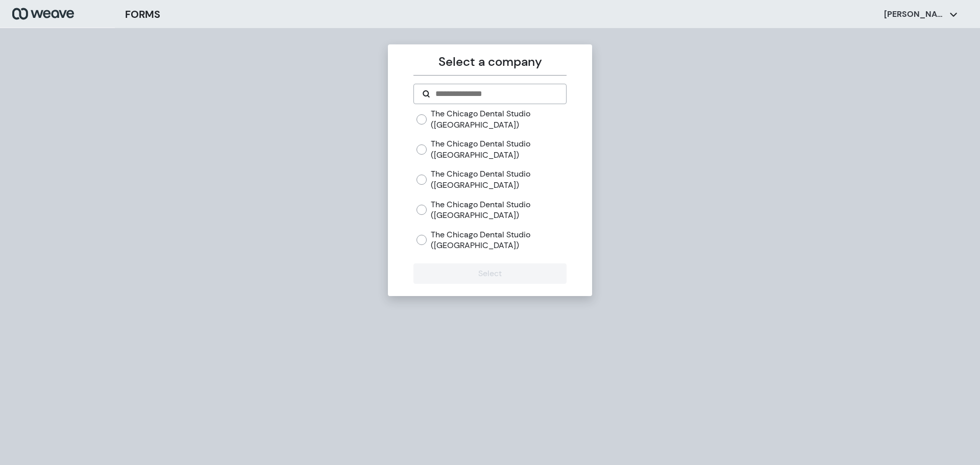 The image size is (980, 465). Describe the element at coordinates (143, 15) in the screenshot. I see `h3: FORMS` at that location.